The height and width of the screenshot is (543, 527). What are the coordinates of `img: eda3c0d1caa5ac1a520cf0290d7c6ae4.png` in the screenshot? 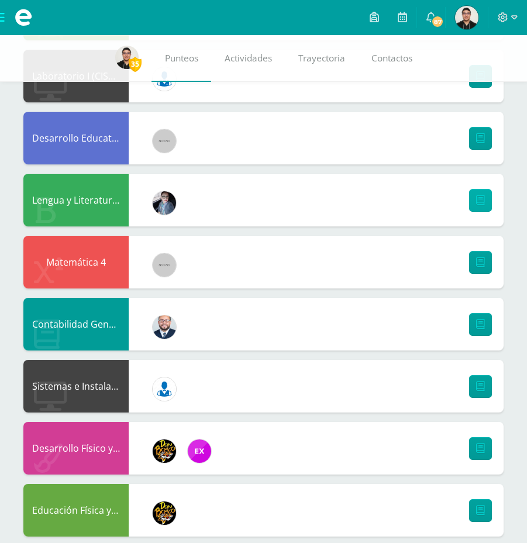 It's located at (164, 513).